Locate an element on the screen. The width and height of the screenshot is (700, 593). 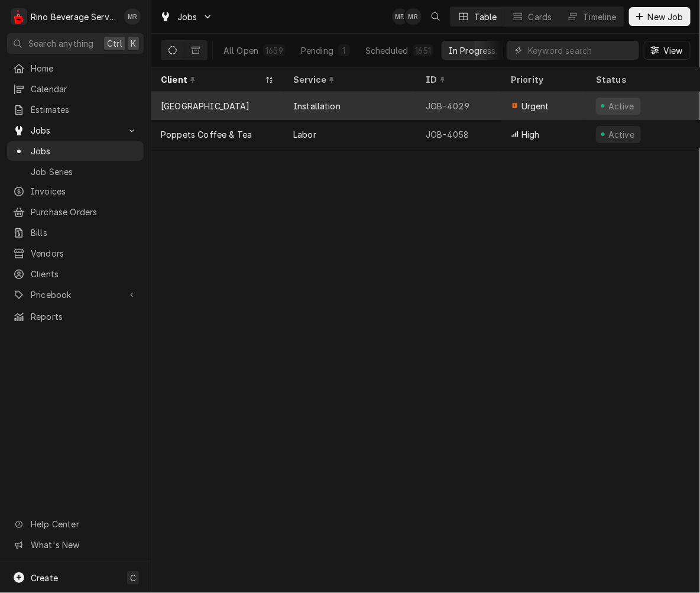
a: Go to What's New is located at coordinates (75, 545).